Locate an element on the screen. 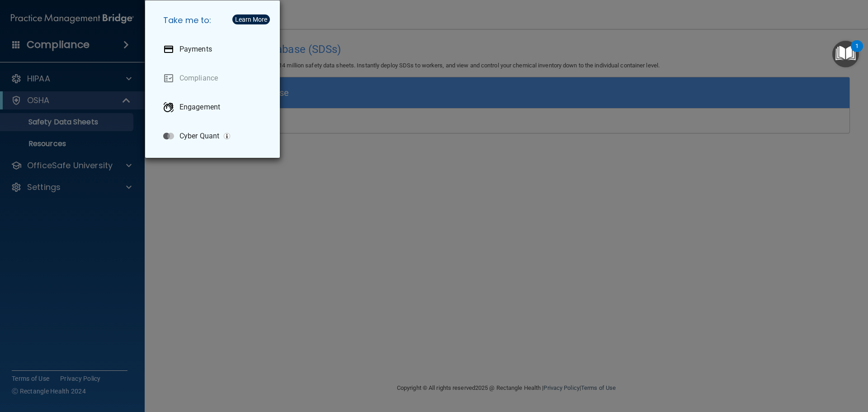 This screenshot has height=412, width=868. button: Learn More is located at coordinates (251, 19).